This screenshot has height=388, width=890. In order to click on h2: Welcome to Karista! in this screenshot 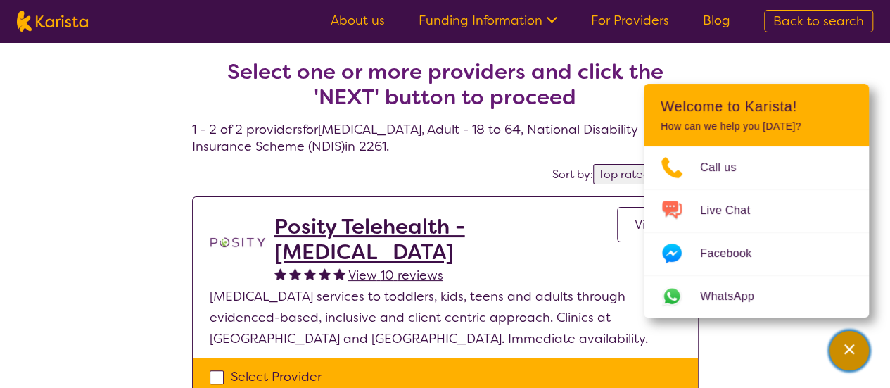, I will do `click(756, 106)`.